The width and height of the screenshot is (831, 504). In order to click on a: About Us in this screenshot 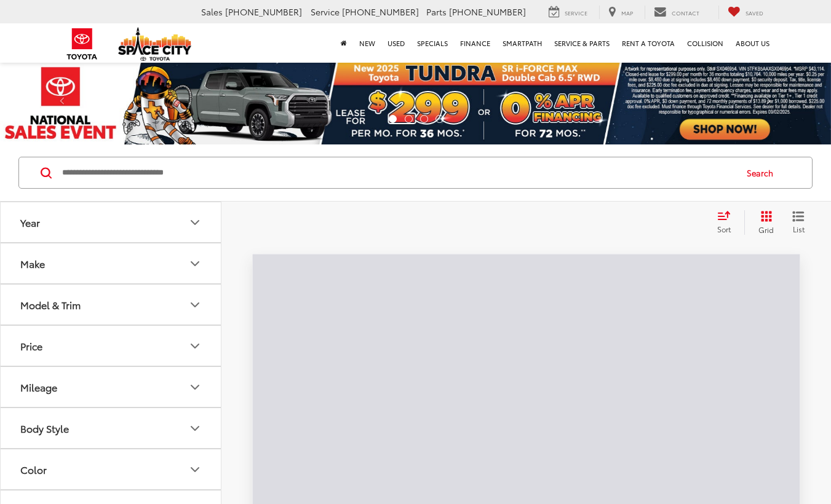, I will do `click(752, 43)`.